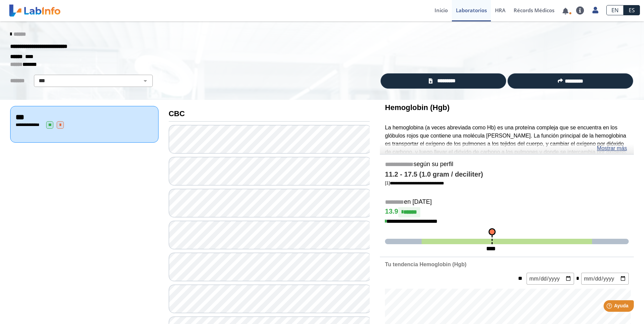 The width and height of the screenshot is (644, 324). Describe the element at coordinates (506, 165) in the screenshot. I see `h5: según su perfil` at that location.